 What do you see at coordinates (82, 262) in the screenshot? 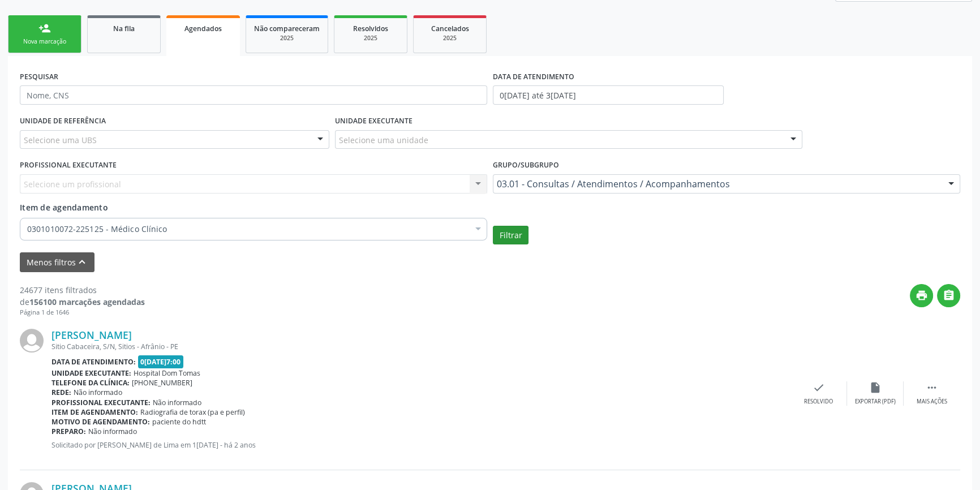
I see `i: keyboard_arrow_up` at bounding box center [82, 262].